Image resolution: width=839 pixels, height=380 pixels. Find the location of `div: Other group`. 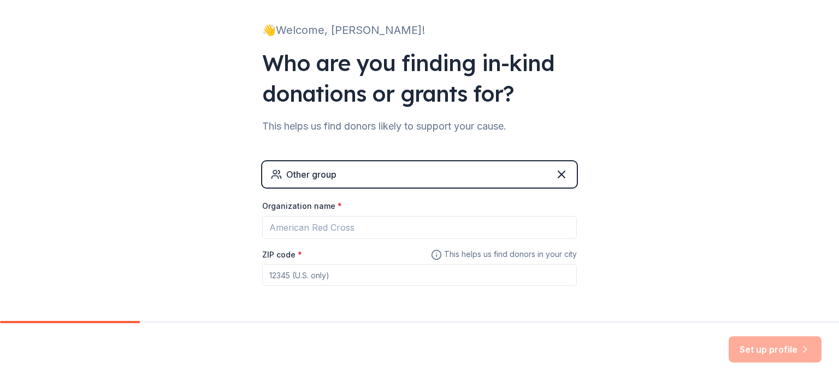

div: Other group is located at coordinates (311, 174).